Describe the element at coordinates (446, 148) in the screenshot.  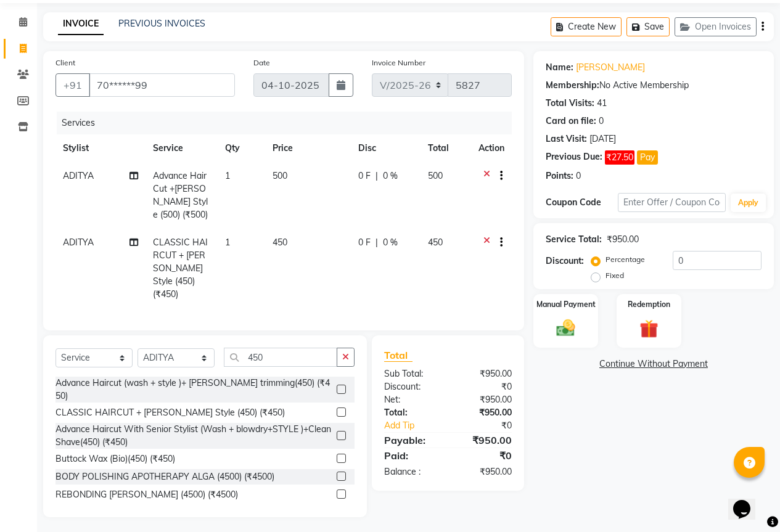
I see `th: Total` at that location.